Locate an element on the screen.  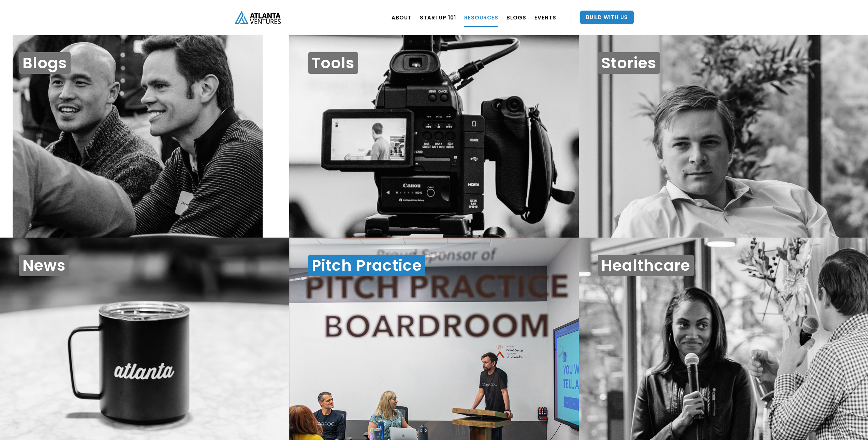
h1: Stories is located at coordinates (629, 63).